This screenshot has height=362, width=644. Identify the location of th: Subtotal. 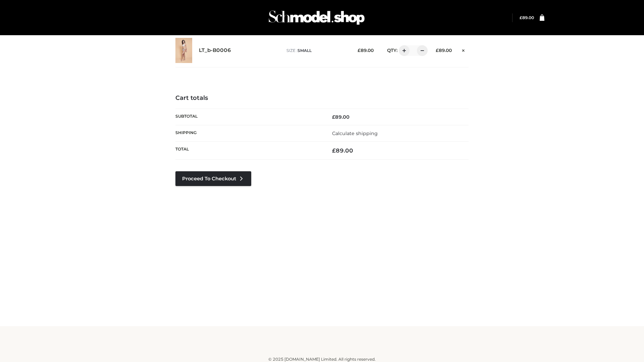
(249, 117).